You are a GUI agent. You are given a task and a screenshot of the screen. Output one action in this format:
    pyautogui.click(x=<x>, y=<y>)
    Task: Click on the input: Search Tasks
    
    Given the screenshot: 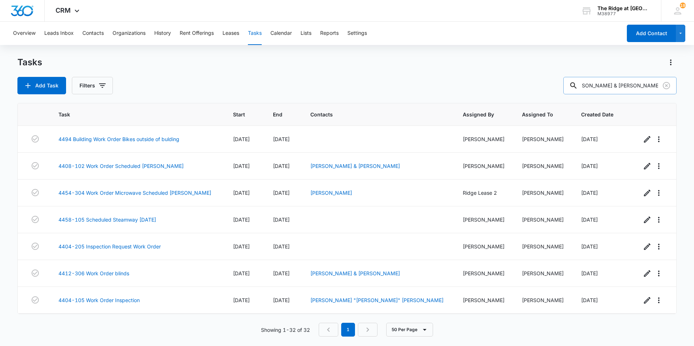 What is the action you would take?
    pyautogui.click(x=620, y=86)
    